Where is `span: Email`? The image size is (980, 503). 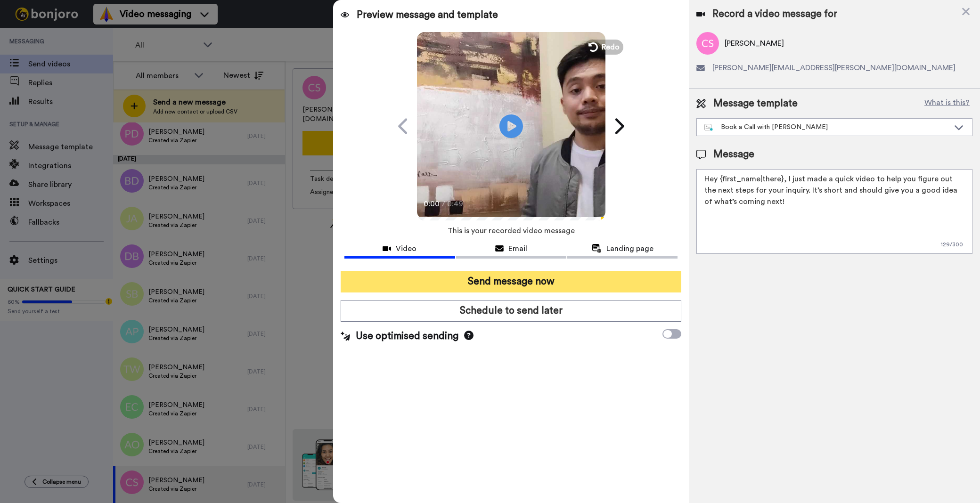 span: Email is located at coordinates (518, 249).